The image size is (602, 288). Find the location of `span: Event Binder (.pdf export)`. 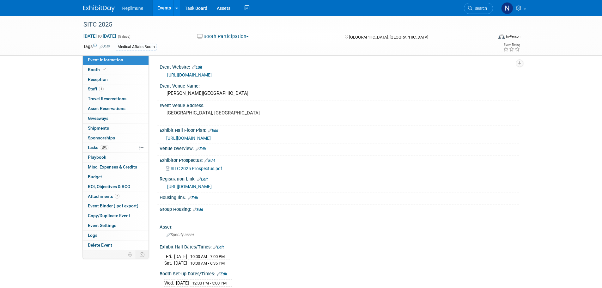

span: Event Binder (.pdf export) is located at coordinates (113, 206).